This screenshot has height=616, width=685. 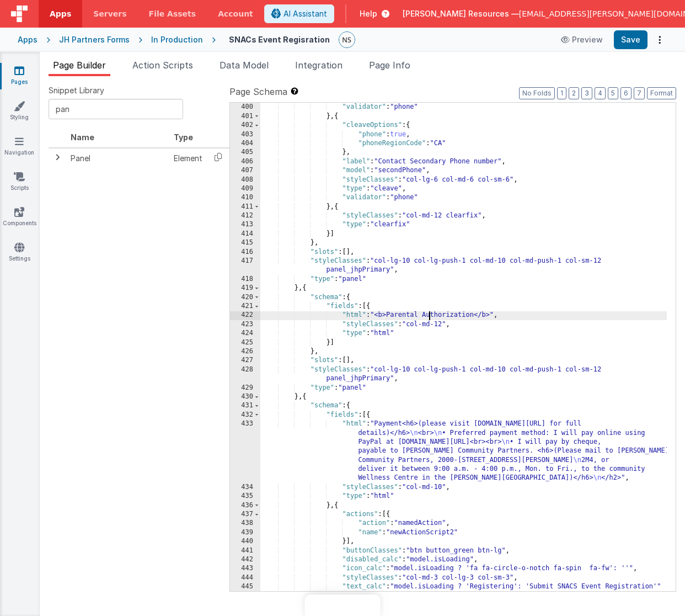 I want to click on div: Apps, so click(x=28, y=39).